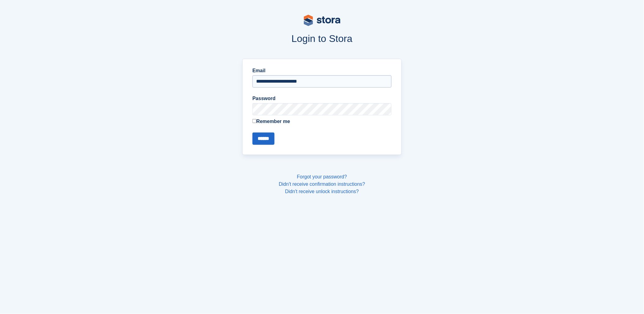  I want to click on input: Remember me, so click(254, 120).